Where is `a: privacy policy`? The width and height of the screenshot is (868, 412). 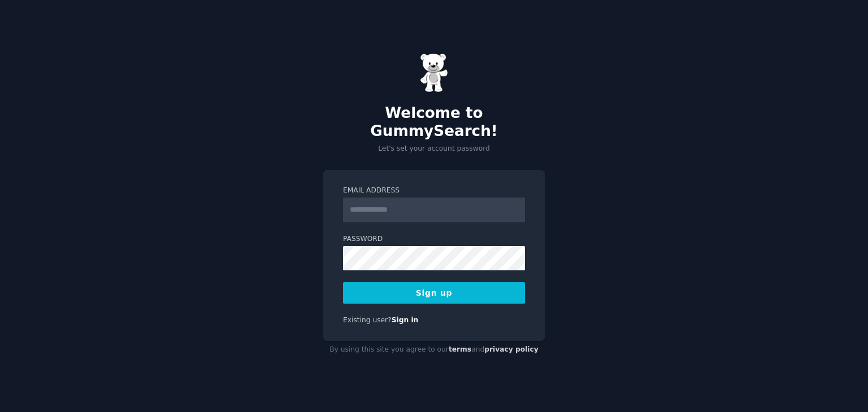
a: privacy policy is located at coordinates (511, 349).